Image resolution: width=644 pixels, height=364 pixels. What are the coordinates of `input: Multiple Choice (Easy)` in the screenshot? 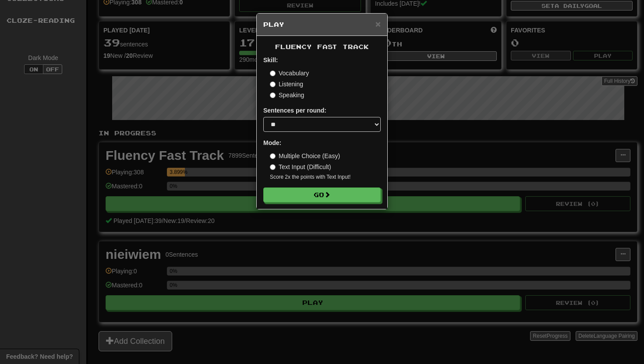 It's located at (272, 156).